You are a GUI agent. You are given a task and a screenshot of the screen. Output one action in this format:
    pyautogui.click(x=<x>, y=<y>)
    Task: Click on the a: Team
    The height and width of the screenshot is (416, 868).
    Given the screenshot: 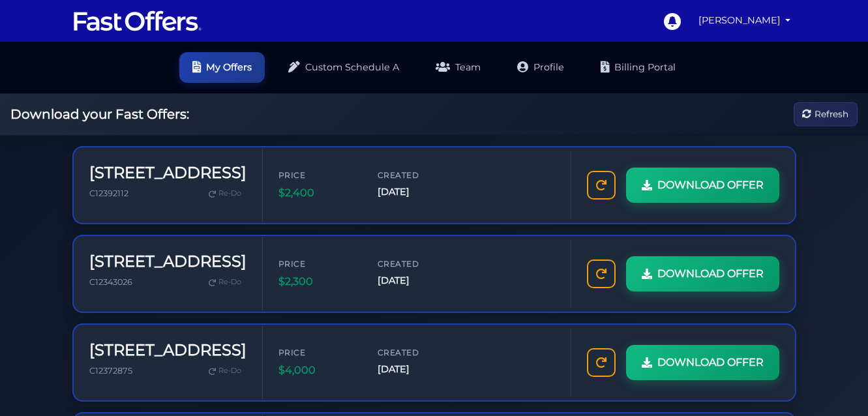 What is the action you would take?
    pyautogui.click(x=458, y=67)
    